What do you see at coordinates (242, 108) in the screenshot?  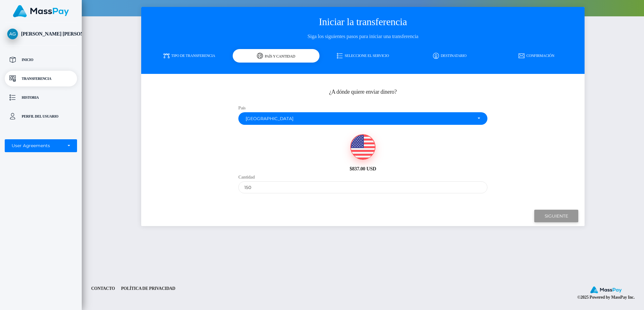 I see `label: País` at bounding box center [242, 108].